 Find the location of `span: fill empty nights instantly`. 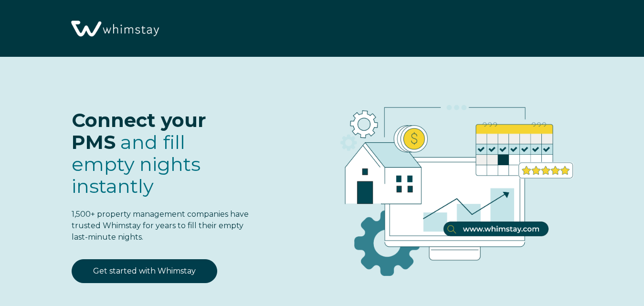

span: fill empty nights instantly is located at coordinates (136, 164).